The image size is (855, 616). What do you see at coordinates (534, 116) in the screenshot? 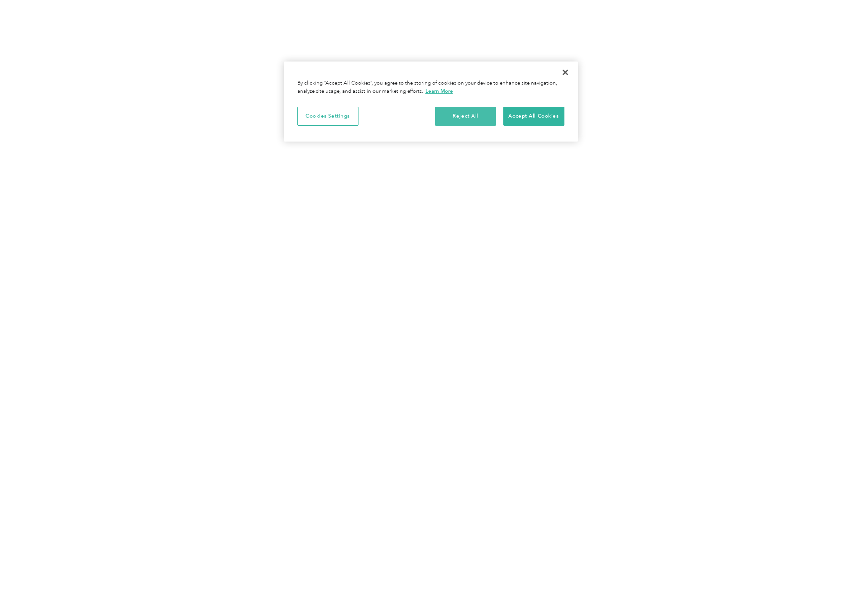
I see `button: Accept All Cookies` at bounding box center [534, 116].